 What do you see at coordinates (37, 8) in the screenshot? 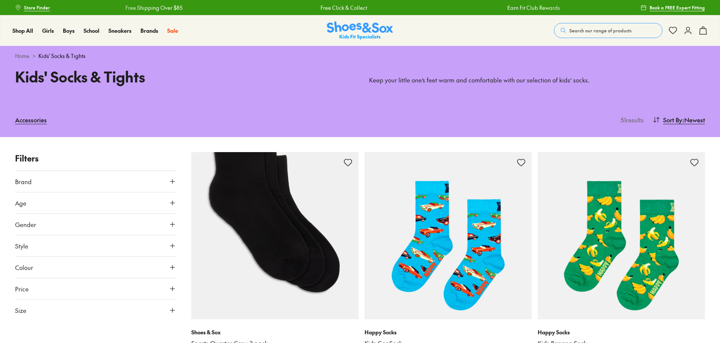
I see `span: Store Finder` at bounding box center [37, 8].